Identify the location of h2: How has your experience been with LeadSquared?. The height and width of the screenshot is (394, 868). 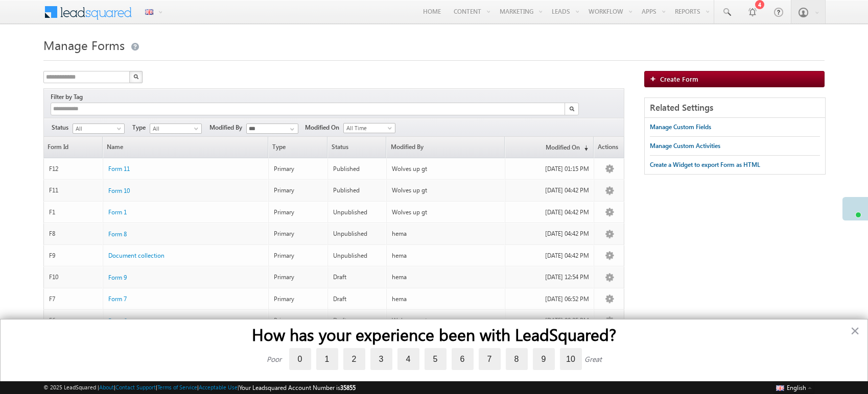
(433, 335).